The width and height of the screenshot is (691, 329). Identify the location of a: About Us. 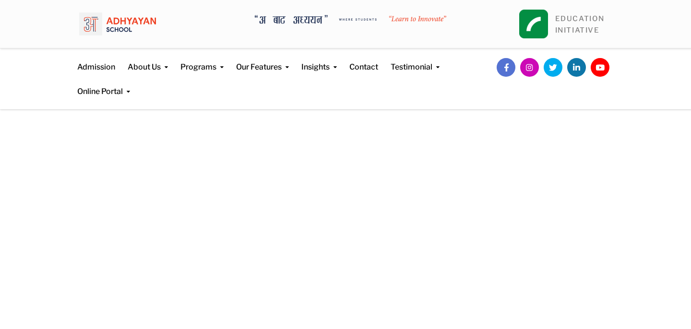
(148, 60).